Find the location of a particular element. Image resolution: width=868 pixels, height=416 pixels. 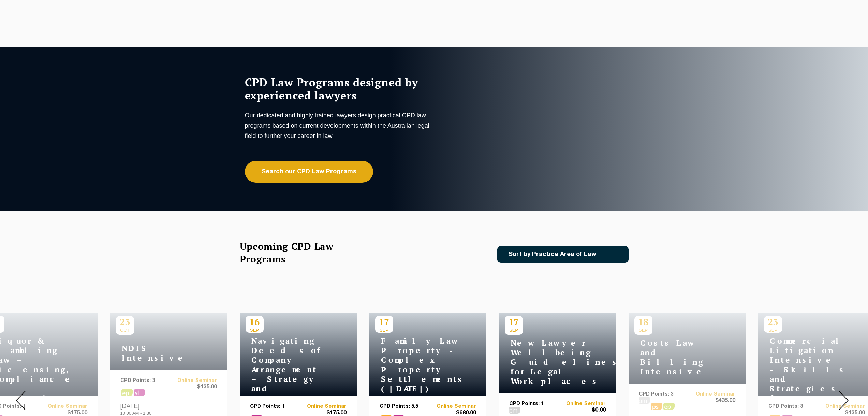

a: Search our CPD Law Programs is located at coordinates (309, 172).